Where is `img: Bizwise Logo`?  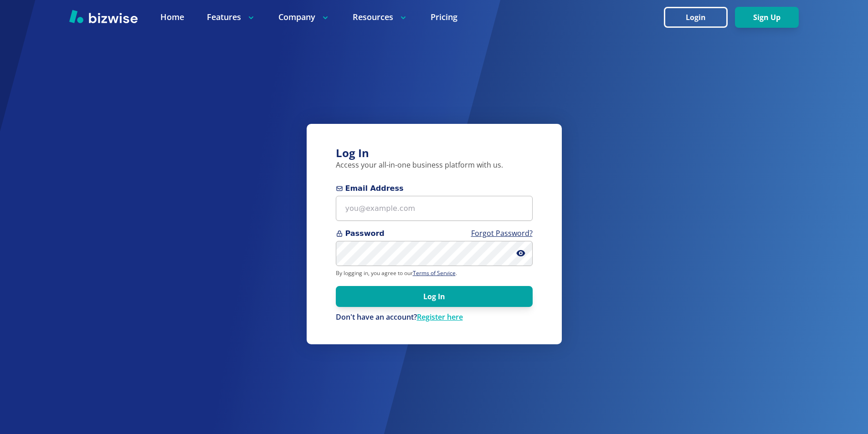 img: Bizwise Logo is located at coordinates (103, 16).